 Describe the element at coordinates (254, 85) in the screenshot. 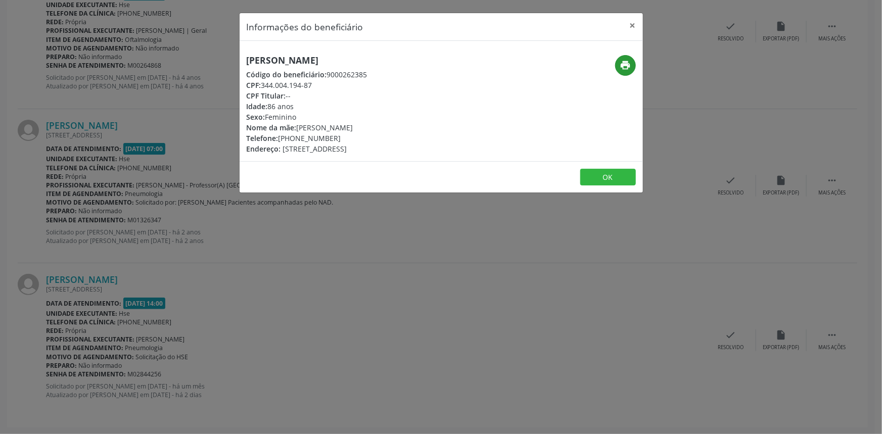

I see `span: CPF:` at that location.